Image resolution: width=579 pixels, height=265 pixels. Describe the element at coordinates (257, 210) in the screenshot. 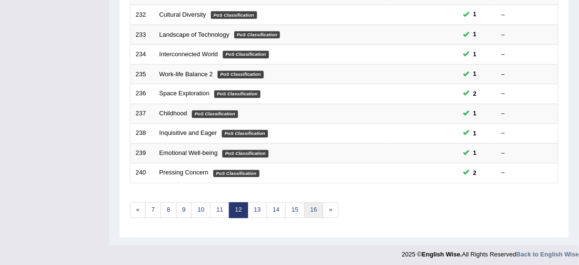

I see `a: 13` at that location.